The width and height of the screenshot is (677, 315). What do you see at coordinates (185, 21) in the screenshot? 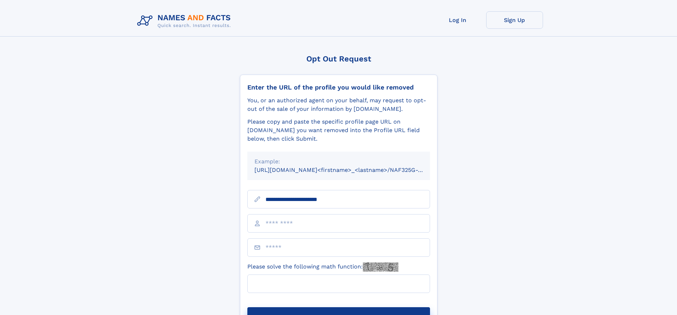
I see `img: Logo Names and Facts` at bounding box center [185, 21].